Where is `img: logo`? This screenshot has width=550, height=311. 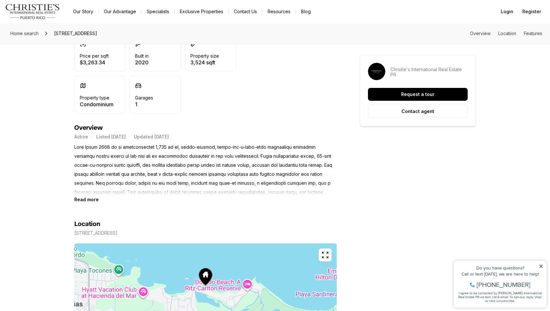
img: logo is located at coordinates (32, 12).